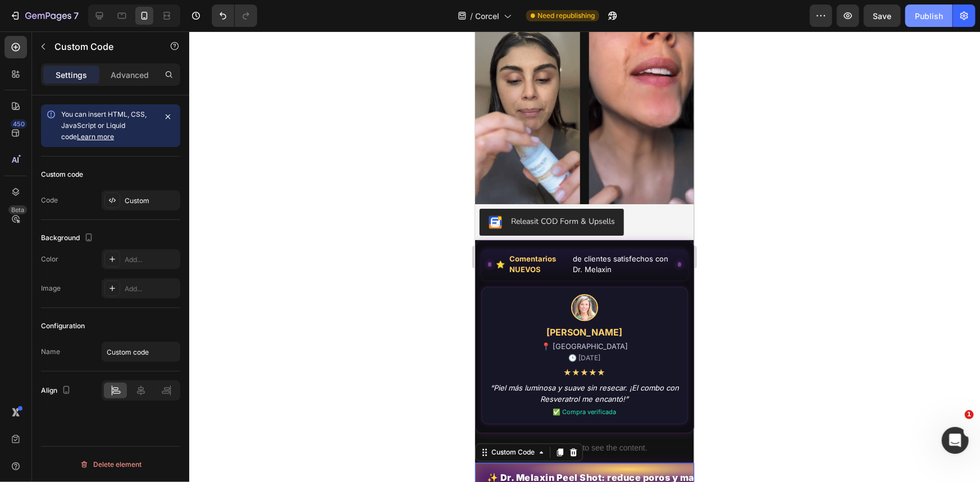 The width and height of the screenshot is (980, 482). I want to click on button: Publish, so click(929, 16).